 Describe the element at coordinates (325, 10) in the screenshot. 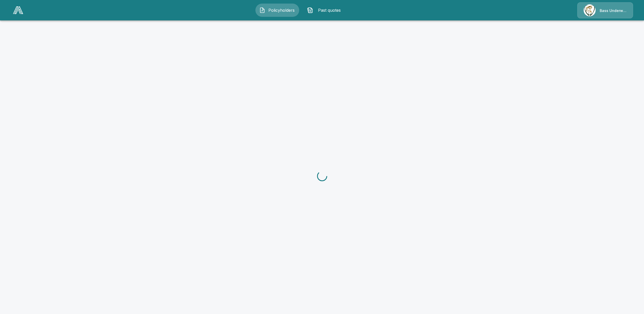

I see `button: Past quotes IconPast quotes` at that location.